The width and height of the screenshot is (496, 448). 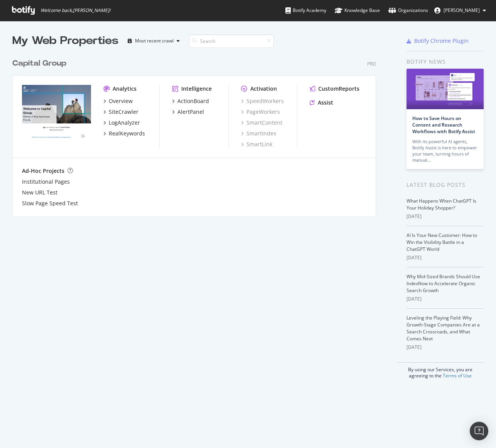 What do you see at coordinates (457, 375) in the screenshot?
I see `a: Terms of Use` at bounding box center [457, 375].